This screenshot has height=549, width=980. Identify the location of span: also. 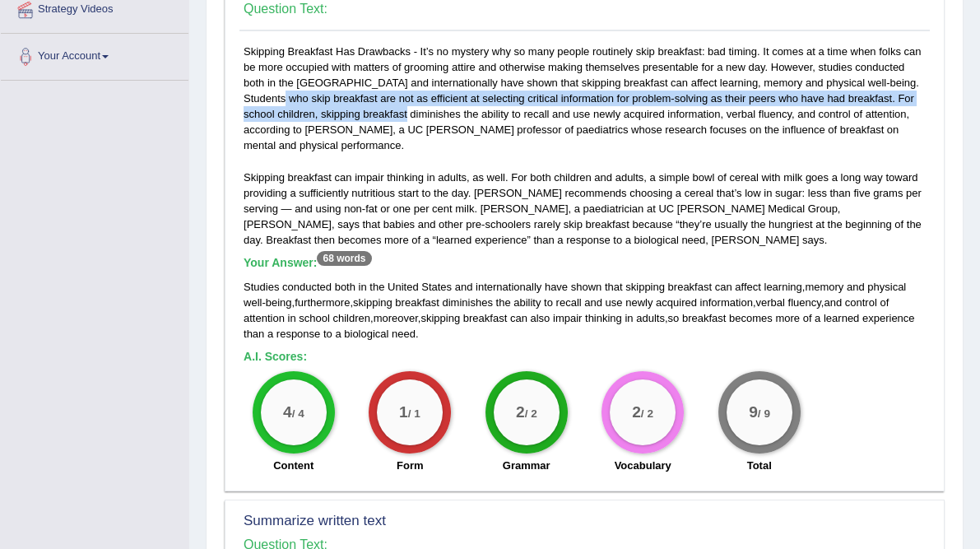
(540, 318).